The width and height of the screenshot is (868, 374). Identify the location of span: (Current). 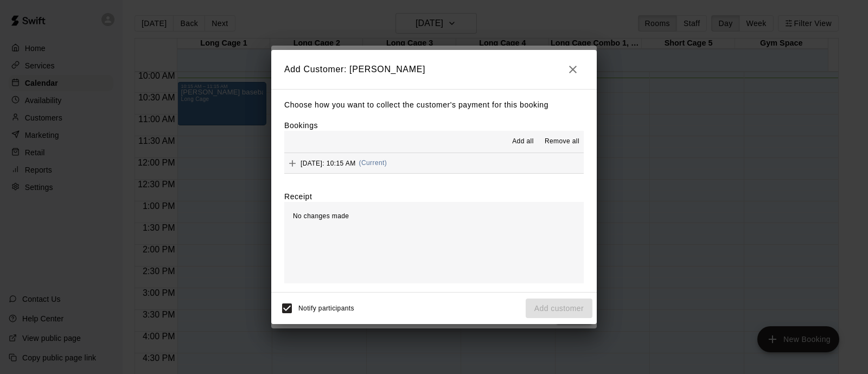
(373, 163).